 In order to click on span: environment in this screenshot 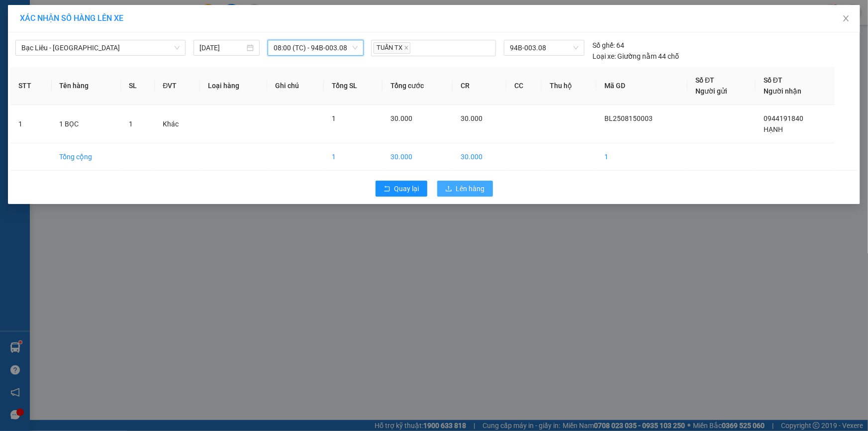, I will do `click(61, 28)`.